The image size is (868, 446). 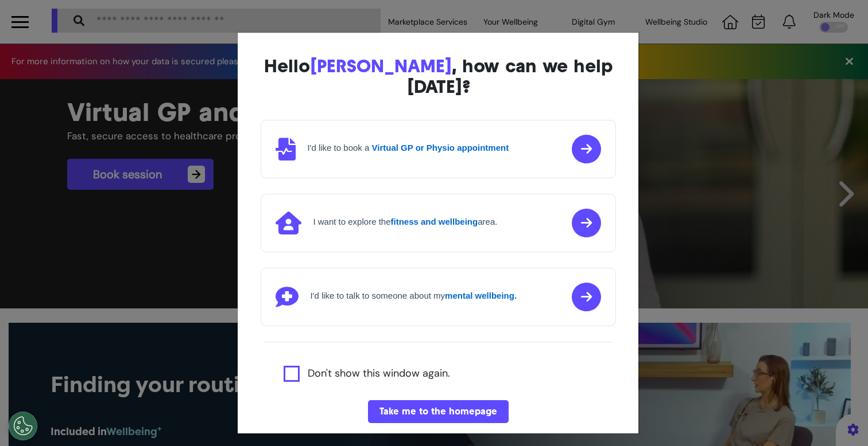 I want to click on strong: fitness and wellbeing, so click(x=434, y=221).